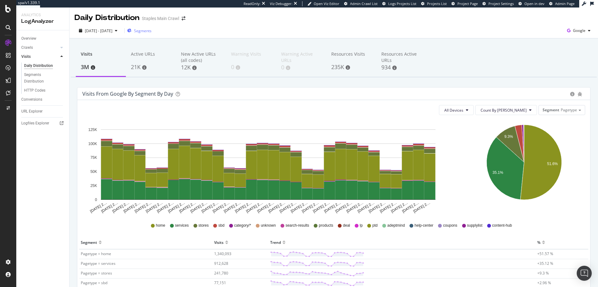 This screenshot has height=287, width=598. Describe the element at coordinates (27, 48) in the screenshot. I see `div: Crawls` at that location.